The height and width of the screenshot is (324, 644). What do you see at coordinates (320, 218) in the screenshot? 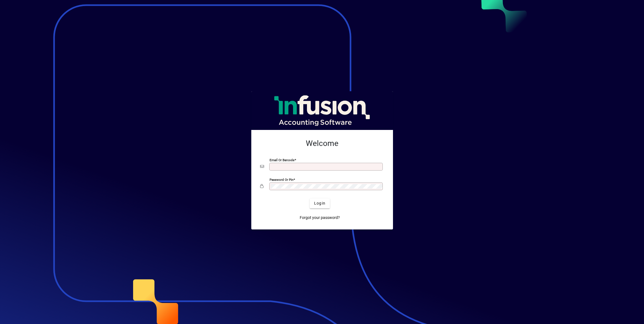
I see `span: Forgot your password?` at bounding box center [320, 218].